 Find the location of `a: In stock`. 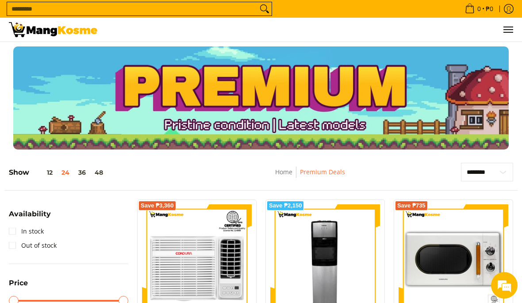

a: In stock is located at coordinates (26, 231).